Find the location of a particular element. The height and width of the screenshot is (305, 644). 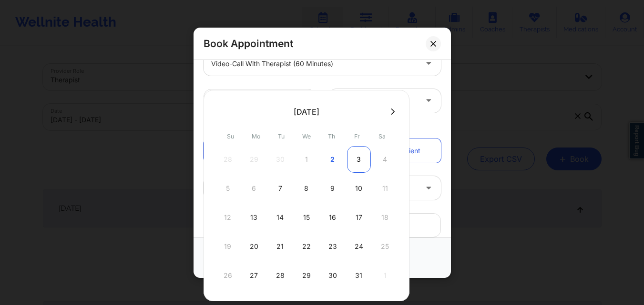

div: Thu Oct 02 2025 is located at coordinates (333, 159).